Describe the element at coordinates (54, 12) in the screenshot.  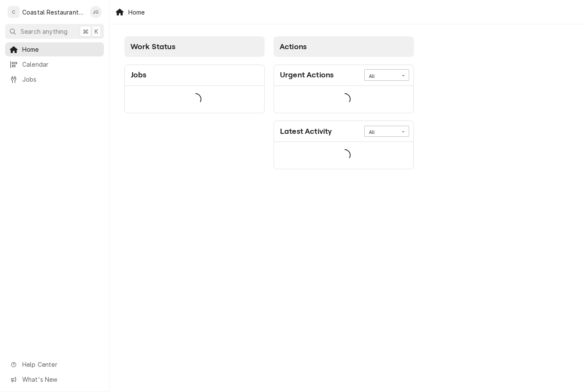
I see `div: Coastal Restaurant Repair` at that location.